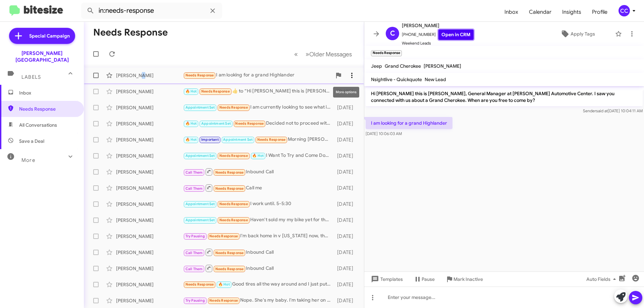 The width and height of the screenshot is (644, 308). Describe the element at coordinates (438, 44) in the screenshot. I see `span: Weekend Leads` at that location.